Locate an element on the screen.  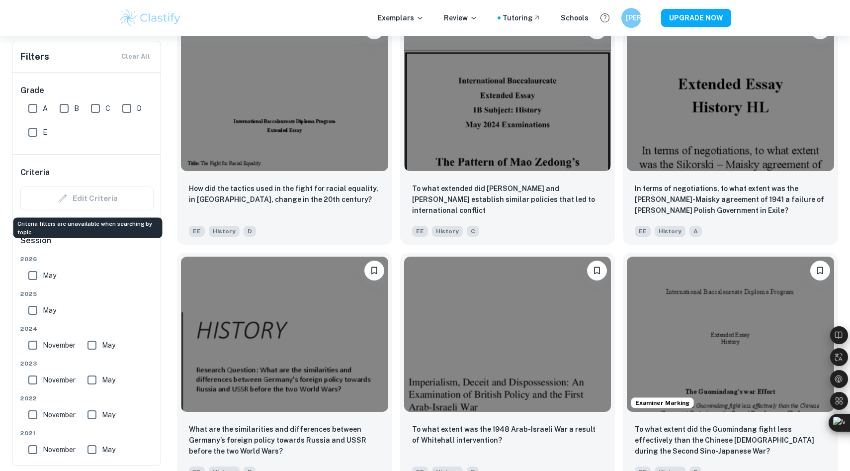
p: How did the tactics used in the fight for racial equality, in the United States, change in the 20... is located at coordinates (284, 194).